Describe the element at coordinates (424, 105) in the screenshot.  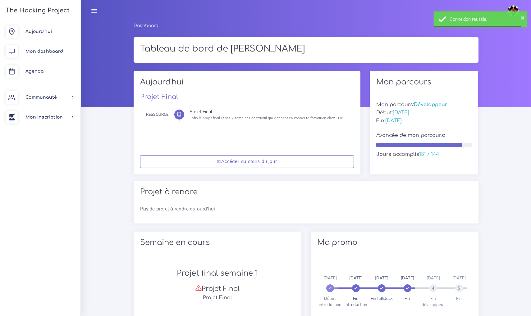
I see `h5: Mon parcours:` at that location.